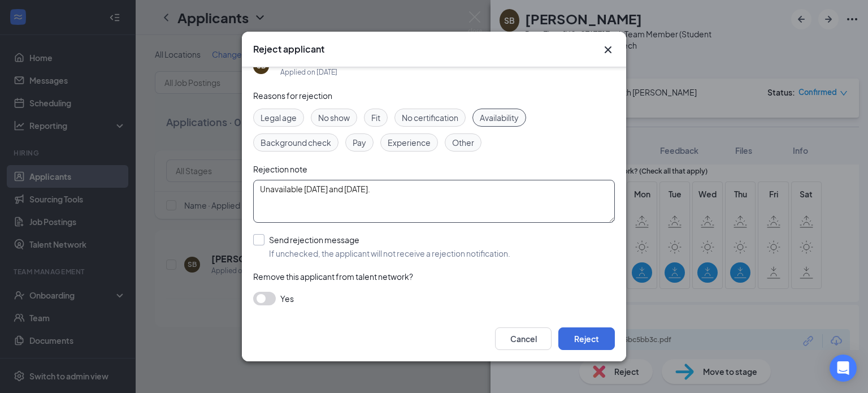 This screenshot has width=868, height=393. Describe the element at coordinates (586, 338) in the screenshot. I see `button: Reject` at that location.